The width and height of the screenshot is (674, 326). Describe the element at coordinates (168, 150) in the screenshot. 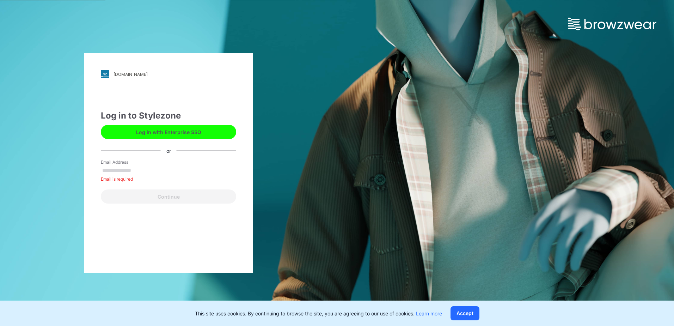

I see `div: or` at that location.